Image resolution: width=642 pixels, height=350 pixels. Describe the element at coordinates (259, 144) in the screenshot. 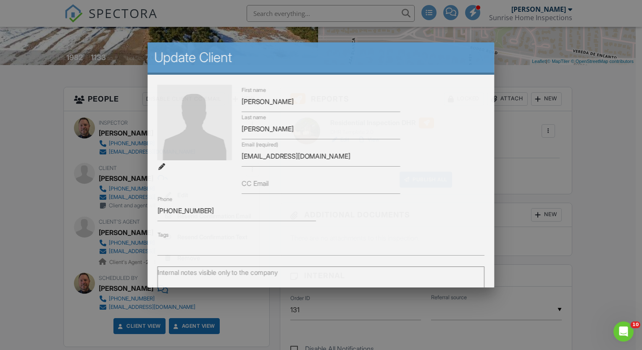

I see `label: Email (required)` at that location.